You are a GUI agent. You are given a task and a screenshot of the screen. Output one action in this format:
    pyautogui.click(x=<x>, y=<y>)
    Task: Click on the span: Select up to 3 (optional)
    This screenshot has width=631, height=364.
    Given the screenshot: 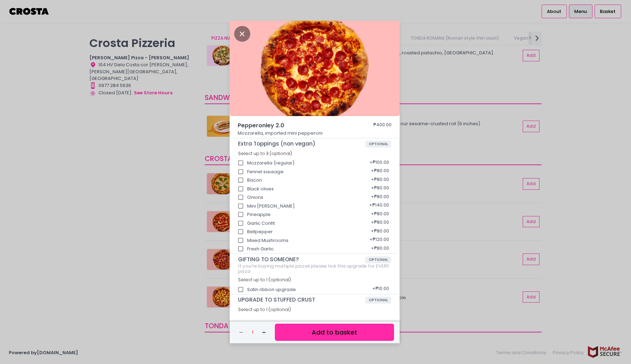 What is the action you would take?
    pyautogui.click(x=265, y=153)
    